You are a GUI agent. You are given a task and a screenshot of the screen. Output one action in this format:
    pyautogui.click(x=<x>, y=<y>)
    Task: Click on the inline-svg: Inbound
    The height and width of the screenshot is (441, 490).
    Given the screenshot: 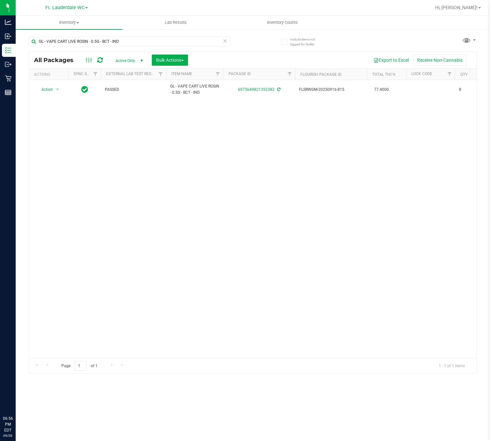 What is the action you would take?
    pyautogui.click(x=8, y=36)
    